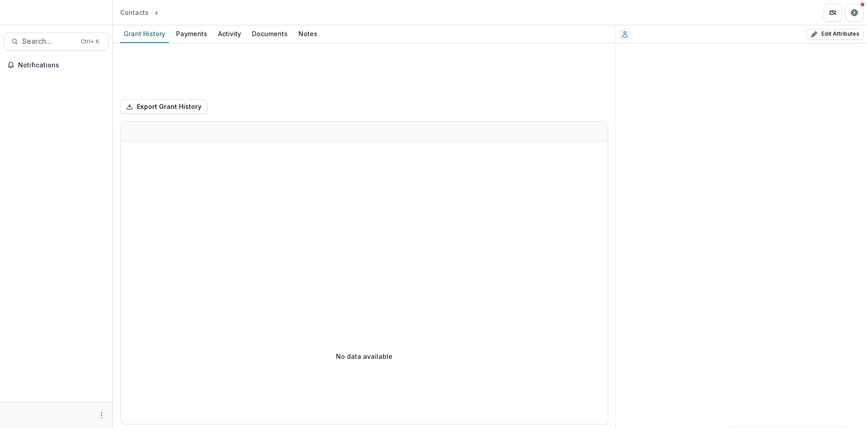 The height and width of the screenshot is (428, 867). What do you see at coordinates (158, 12) in the screenshot?
I see `nav: breadcrumb` at bounding box center [158, 12].